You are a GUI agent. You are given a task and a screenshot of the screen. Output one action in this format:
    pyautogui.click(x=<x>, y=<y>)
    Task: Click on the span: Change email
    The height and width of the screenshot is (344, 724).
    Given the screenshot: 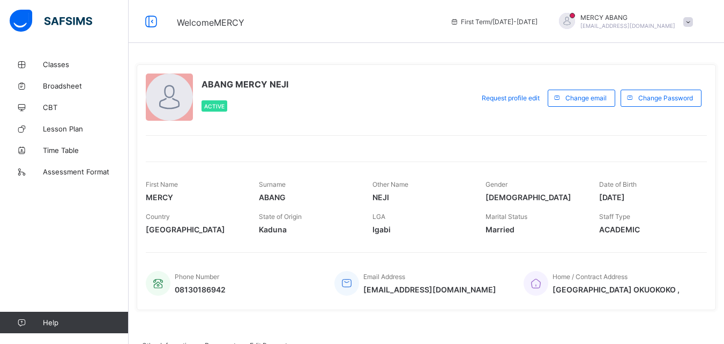 What is the action you would take?
    pyautogui.click(x=586, y=98)
    